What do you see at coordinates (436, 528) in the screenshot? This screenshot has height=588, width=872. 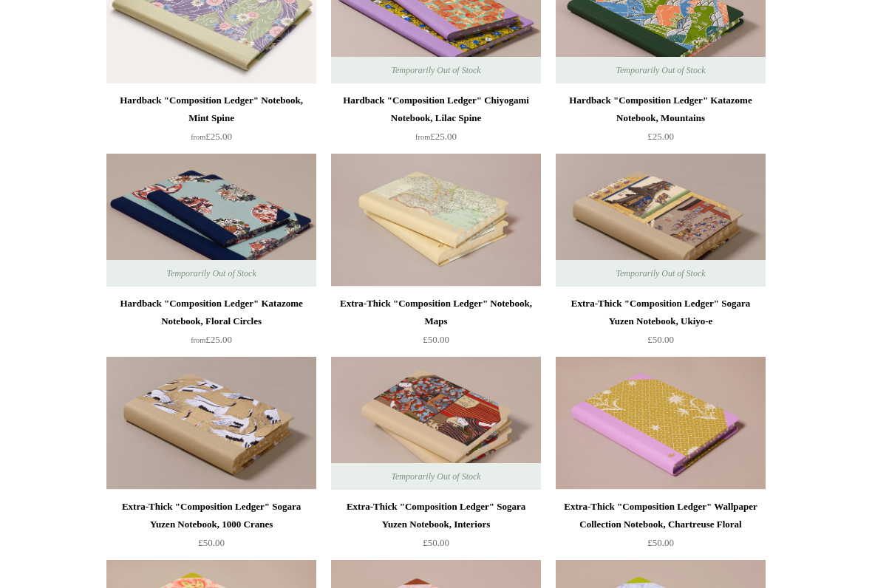 I see `a: Extra-Thick "Composition Ledger" Sogara Yuzen Notebook, Interiors £50.00` at bounding box center [436, 528].